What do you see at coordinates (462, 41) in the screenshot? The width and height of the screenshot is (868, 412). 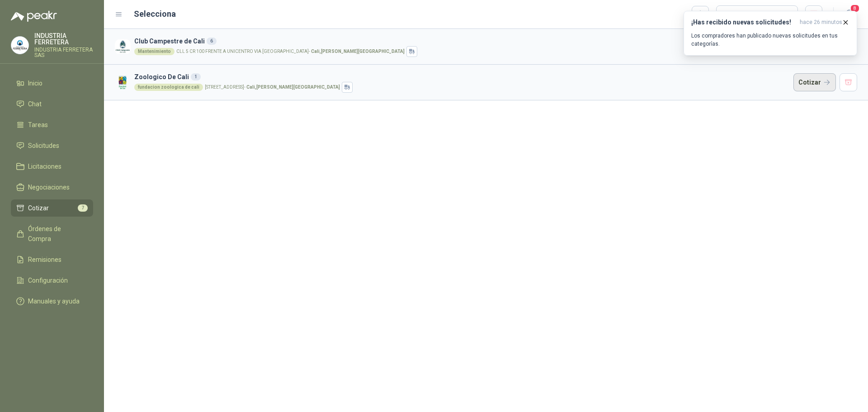 I see `h3: Club Campestre de Cali` at bounding box center [462, 41].